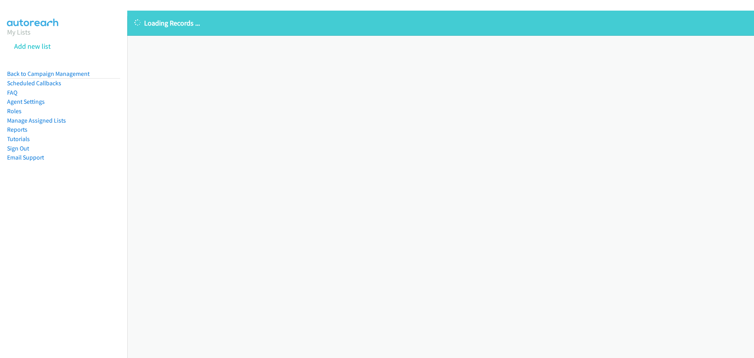  Describe the element at coordinates (26, 157) in the screenshot. I see `a: Email Support` at that location.